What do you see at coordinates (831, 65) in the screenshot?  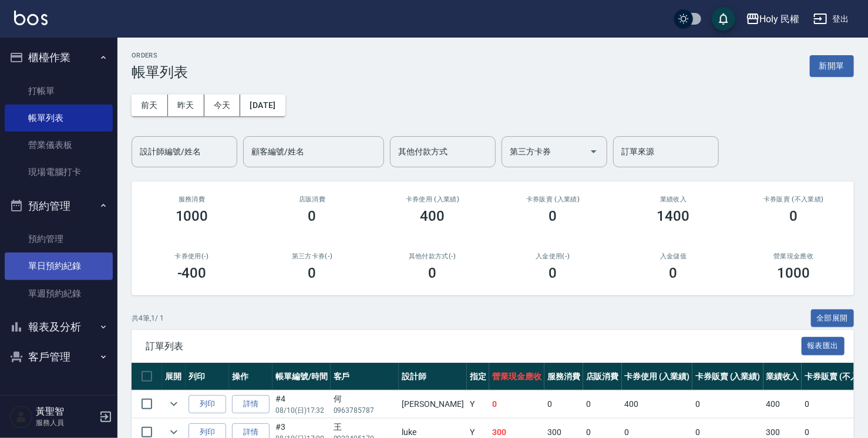 I see `a: 新開單` at bounding box center [831, 65].